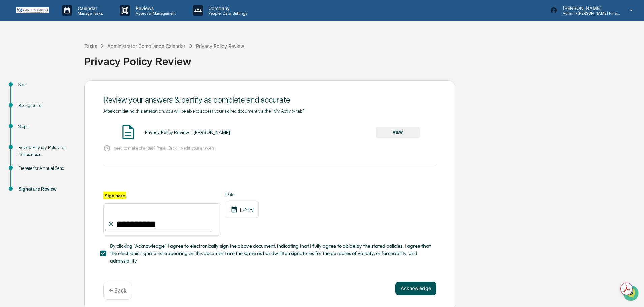 The width and height of the screenshot is (644, 307). I want to click on a: 🗄️Attestations, so click(66, 88).